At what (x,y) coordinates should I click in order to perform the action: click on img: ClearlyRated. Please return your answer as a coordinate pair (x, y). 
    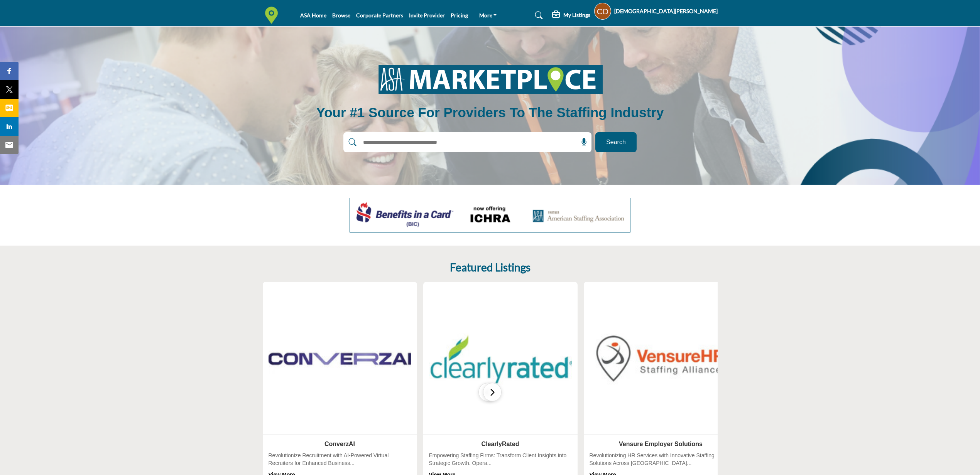
    Looking at the image, I should click on (500, 359).